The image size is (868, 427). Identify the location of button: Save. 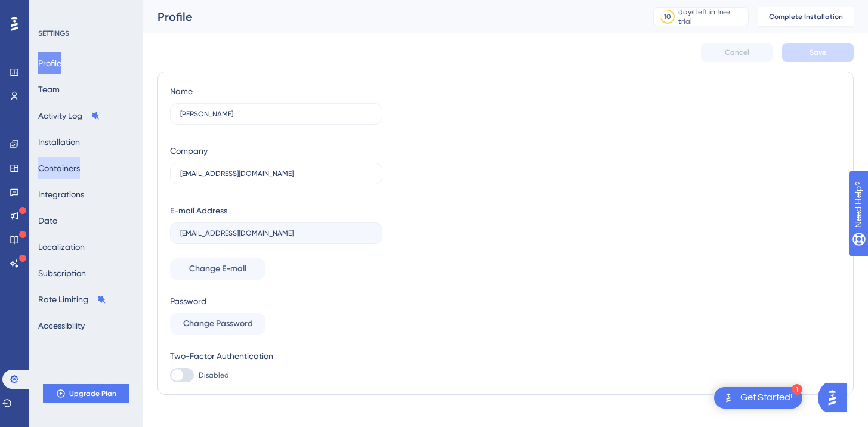
(818, 53).